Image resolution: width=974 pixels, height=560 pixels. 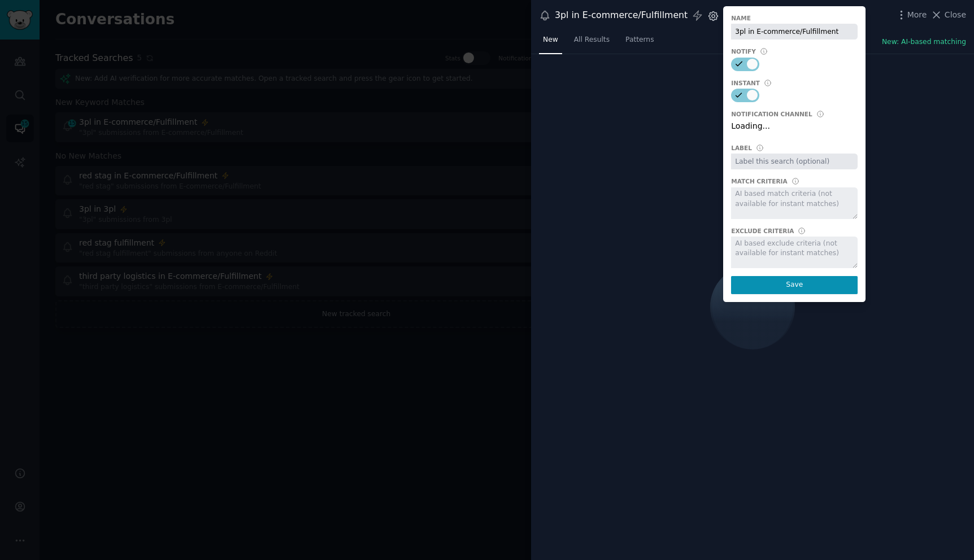 What do you see at coordinates (911, 15) in the screenshot?
I see `button: More` at bounding box center [911, 15].